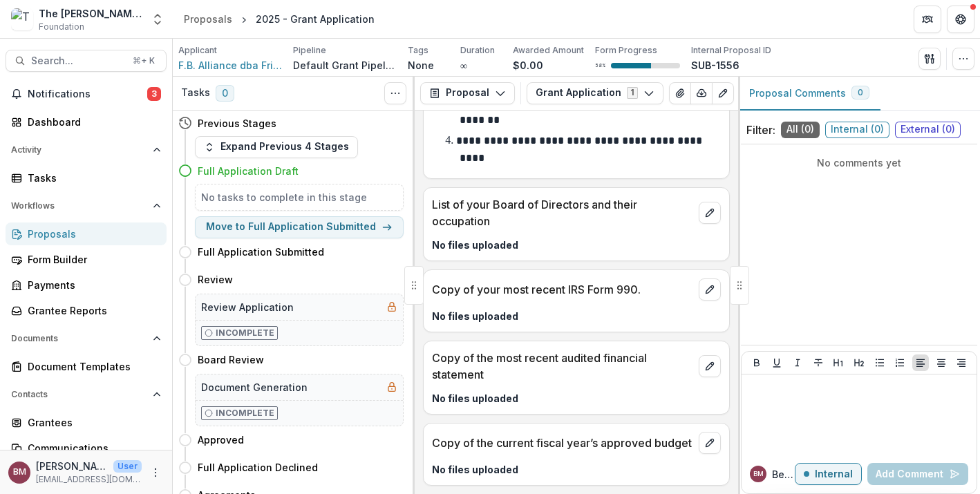 The height and width of the screenshot is (494, 980). I want to click on button: Proposal Comments, so click(809, 93).